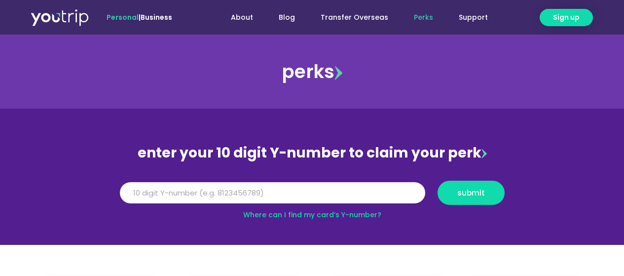 This screenshot has height=276, width=624. Describe the element at coordinates (312, 196) in the screenshot. I see `form: Y Number` at that location.